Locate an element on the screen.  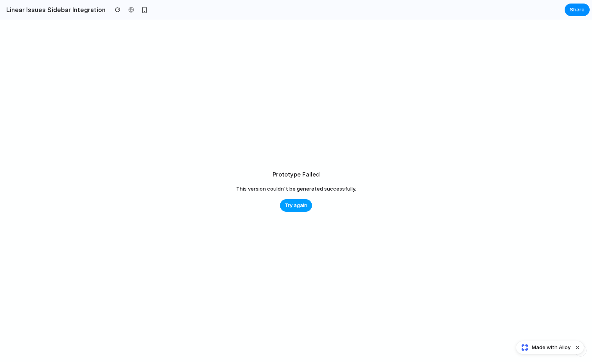
h2: Prototype Failed is located at coordinates (296, 174).